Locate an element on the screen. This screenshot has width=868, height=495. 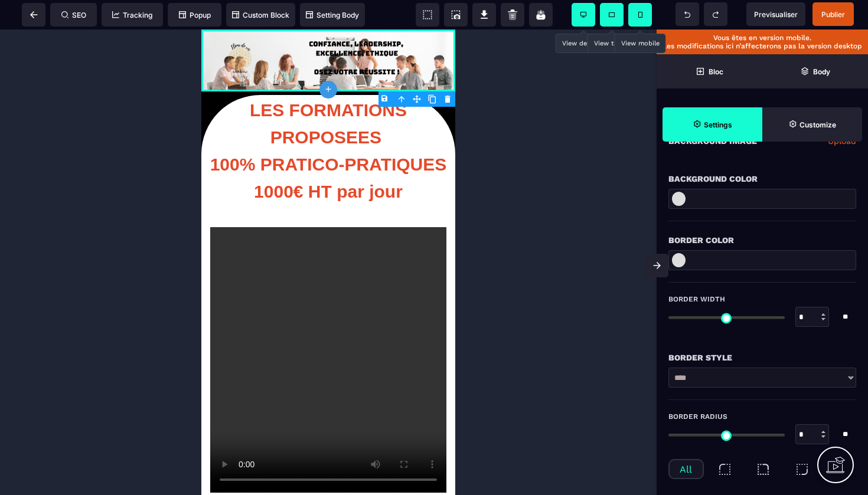
strong: Body is located at coordinates (822, 71).